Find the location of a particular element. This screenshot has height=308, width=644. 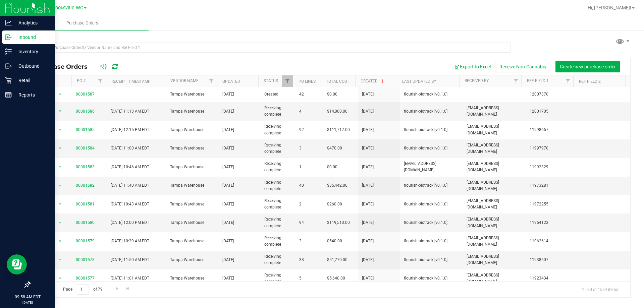

span: 3 is located at coordinates (309, 241).